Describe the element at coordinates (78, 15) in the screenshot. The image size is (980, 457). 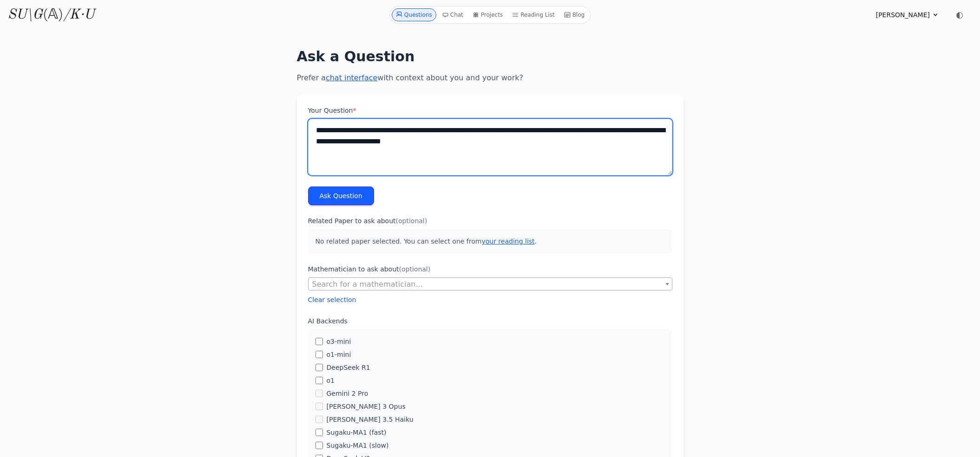
I see `i: /K·U` at that location.